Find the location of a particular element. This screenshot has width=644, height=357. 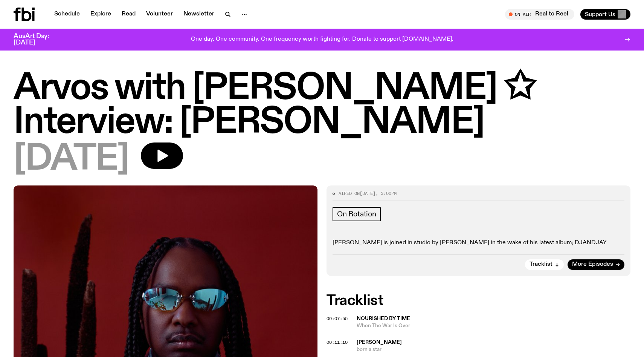

span: When The War Is Over is located at coordinates (494, 326).